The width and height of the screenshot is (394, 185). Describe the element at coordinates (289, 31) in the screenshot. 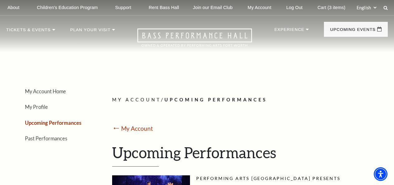

I see `p: Experience` at that location.